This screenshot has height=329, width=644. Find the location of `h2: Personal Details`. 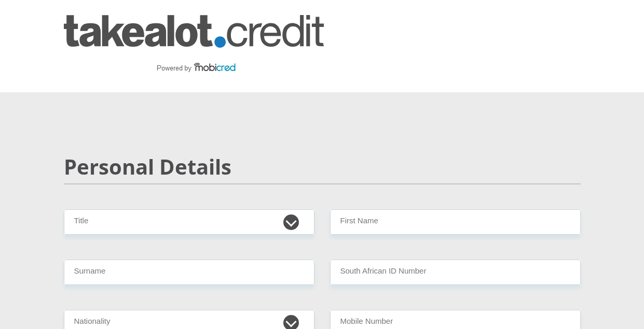

h2: Personal Details is located at coordinates (322, 167).